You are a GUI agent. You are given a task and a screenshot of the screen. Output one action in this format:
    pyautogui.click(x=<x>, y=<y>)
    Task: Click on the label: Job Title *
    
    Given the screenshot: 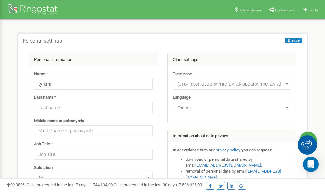 What is the action you would take?
    pyautogui.click(x=43, y=144)
    